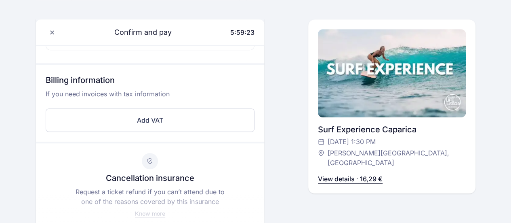 The image size is (511, 223). Describe the element at coordinates (150, 178) in the screenshot. I see `p: Cancellation insurance` at that location.